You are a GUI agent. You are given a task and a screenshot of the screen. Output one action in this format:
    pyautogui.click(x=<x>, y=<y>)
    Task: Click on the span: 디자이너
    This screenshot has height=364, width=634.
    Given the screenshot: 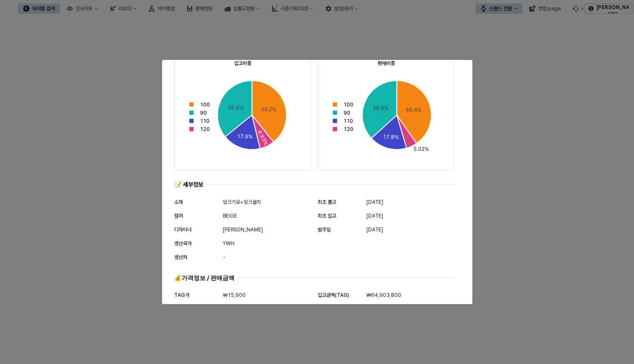 What is the action you would take?
    pyautogui.click(x=183, y=230)
    